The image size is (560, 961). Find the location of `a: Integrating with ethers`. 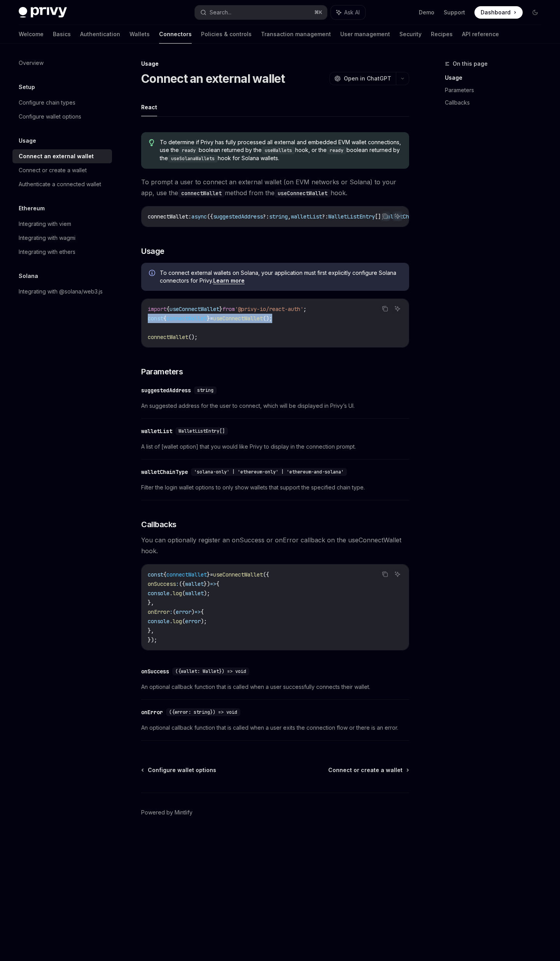

a: Integrating with ethers is located at coordinates (63, 252).